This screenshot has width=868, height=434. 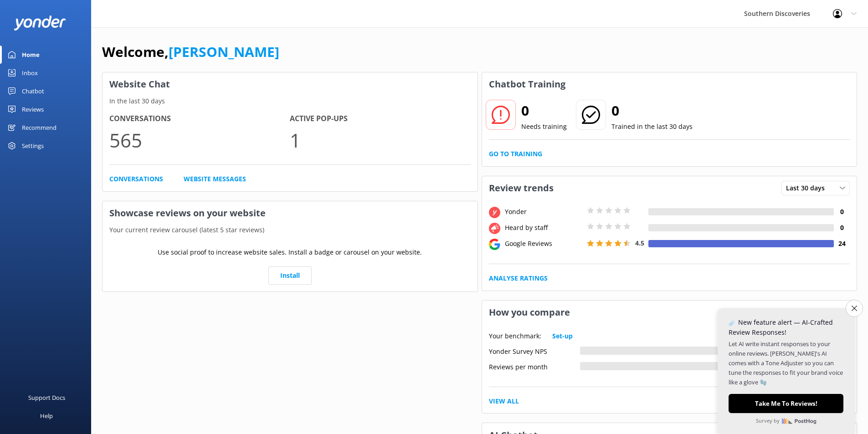 I want to click on div: Inbox, so click(x=29, y=73).